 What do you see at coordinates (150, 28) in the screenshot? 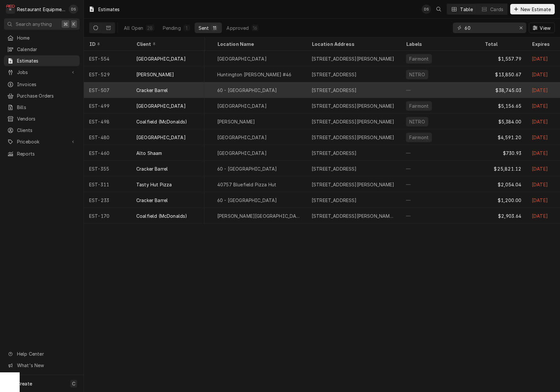
I see `div: 28` at bounding box center [150, 28].